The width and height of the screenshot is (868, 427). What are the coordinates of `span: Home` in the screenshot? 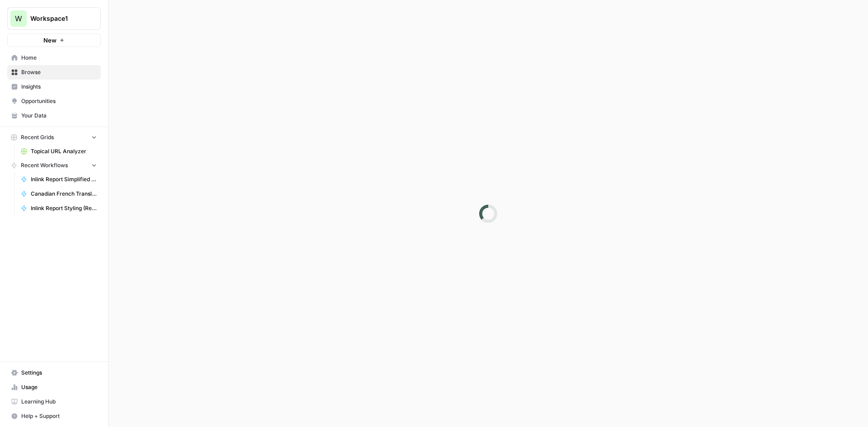 It's located at (59, 58).